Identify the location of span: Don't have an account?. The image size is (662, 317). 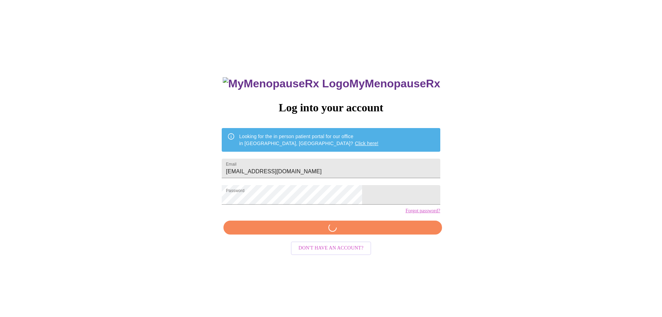
(331, 248).